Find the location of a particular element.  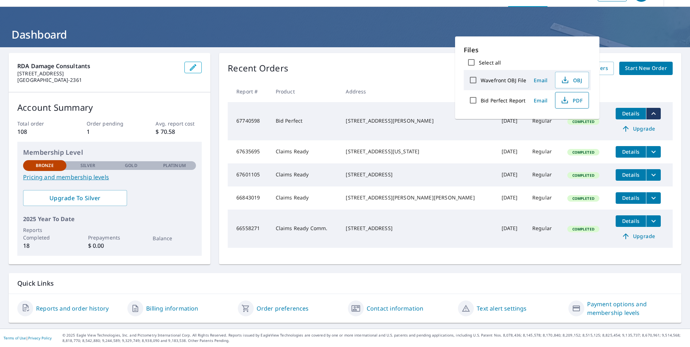

p: Files is located at coordinates (527, 50).